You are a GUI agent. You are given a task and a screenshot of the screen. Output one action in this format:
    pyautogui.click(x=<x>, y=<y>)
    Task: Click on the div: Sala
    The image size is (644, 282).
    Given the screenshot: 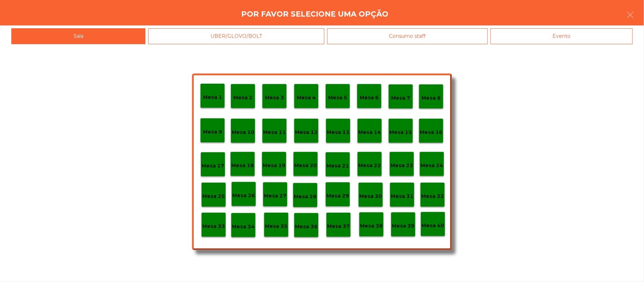 What is the action you would take?
    pyautogui.click(x=78, y=36)
    